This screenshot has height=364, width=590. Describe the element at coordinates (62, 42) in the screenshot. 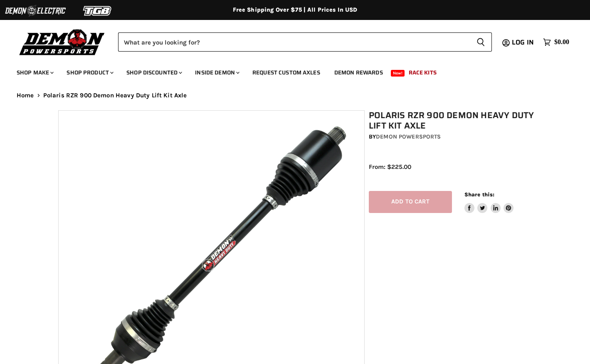

I see `img: Demon Powersports` at that location.